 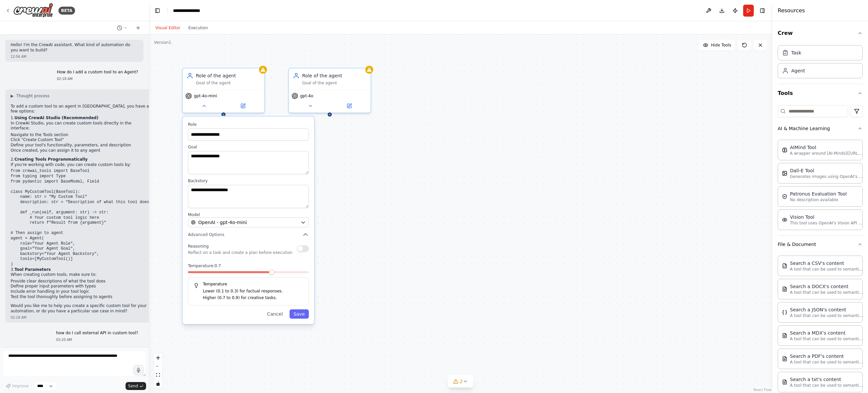 What do you see at coordinates (785, 289) in the screenshot?
I see `img: DOCXSearchTool` at bounding box center [785, 289].